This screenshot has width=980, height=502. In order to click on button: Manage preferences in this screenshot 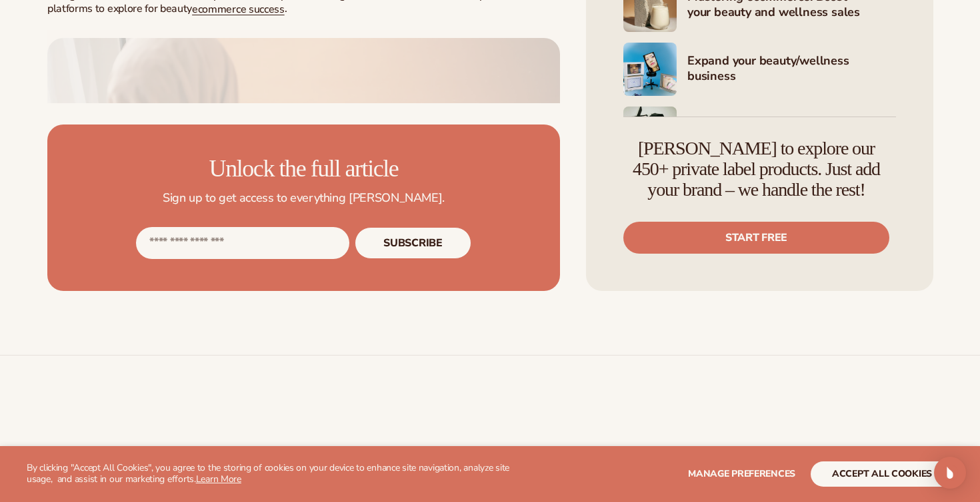, I will do `click(741, 474)`.